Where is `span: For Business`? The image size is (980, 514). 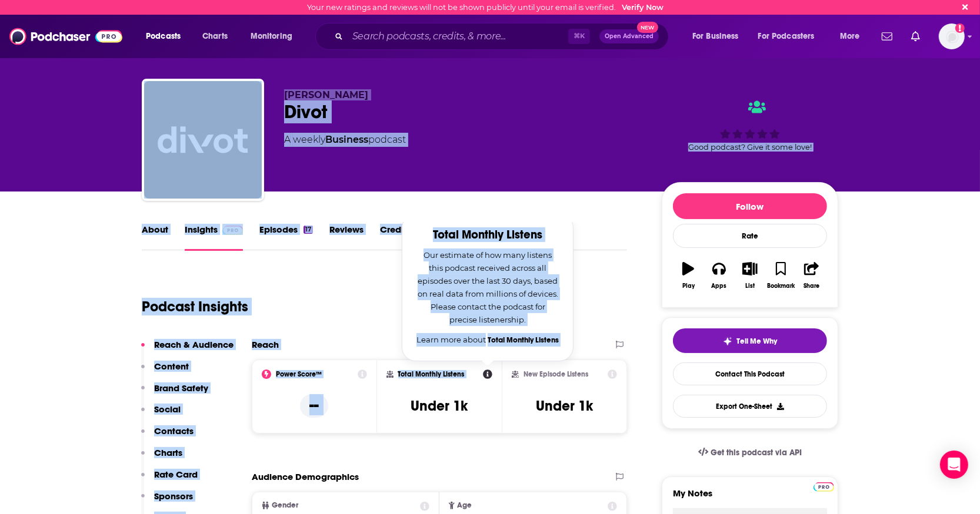
span: For Business is located at coordinates (715, 36).